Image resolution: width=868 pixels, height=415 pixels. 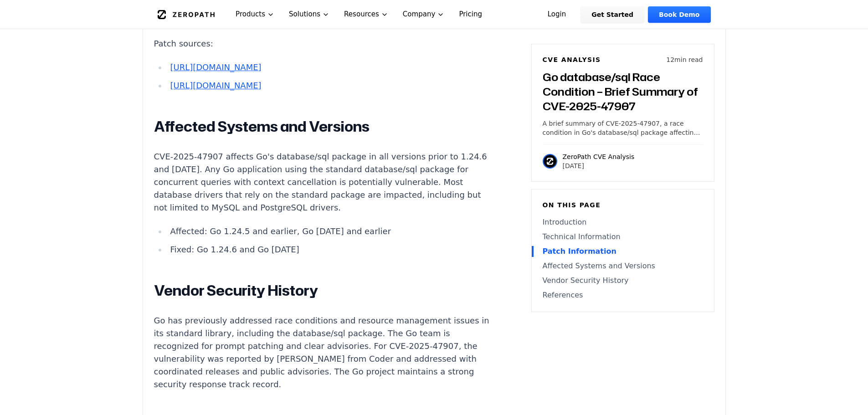 What do you see at coordinates (324, 43) in the screenshot?
I see `p: Patch sources:` at bounding box center [324, 43].